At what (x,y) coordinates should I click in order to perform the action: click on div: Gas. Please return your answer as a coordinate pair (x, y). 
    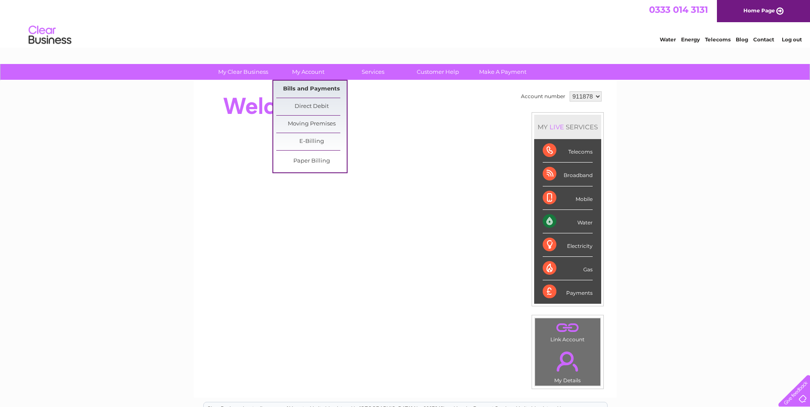
    Looking at the image, I should click on (567, 268).